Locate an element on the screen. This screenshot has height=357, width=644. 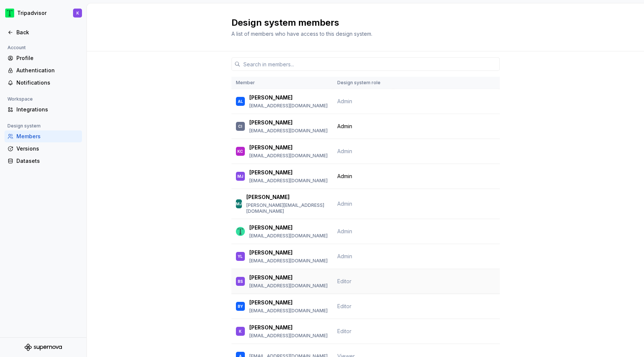
a: Members is located at coordinates (43, 137).